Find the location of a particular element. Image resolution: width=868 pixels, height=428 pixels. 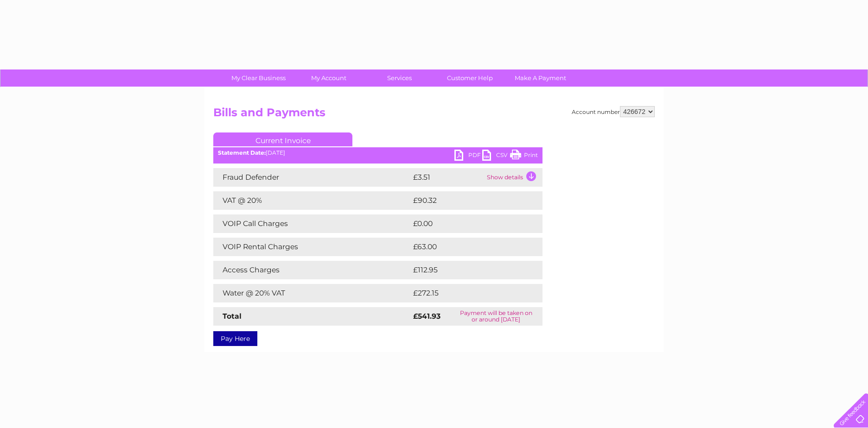

a: Services is located at coordinates (399, 78).